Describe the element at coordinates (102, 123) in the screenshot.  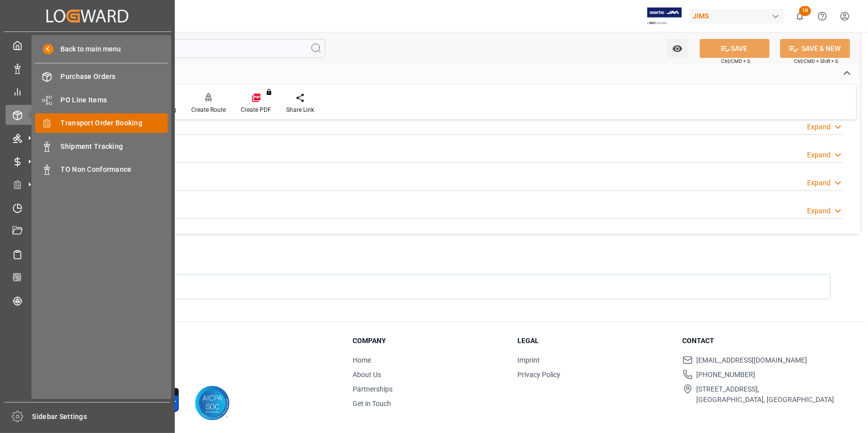
I see `a: Transport Order Booking` at that location.